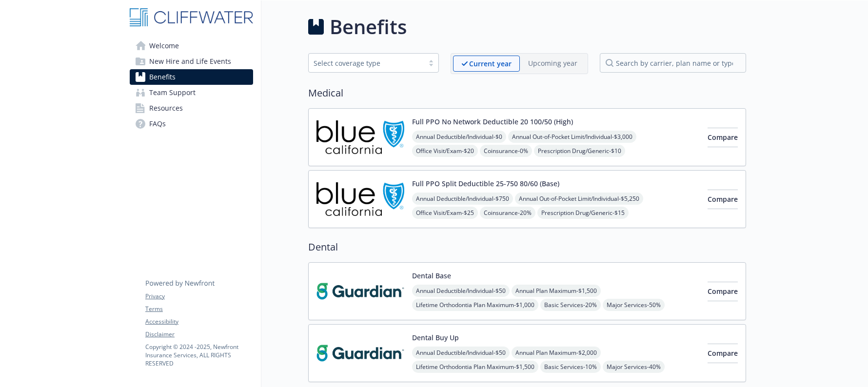 This screenshot has height=387, width=868. What do you see at coordinates (199, 296) in the screenshot?
I see `a: Privacy` at bounding box center [199, 296].